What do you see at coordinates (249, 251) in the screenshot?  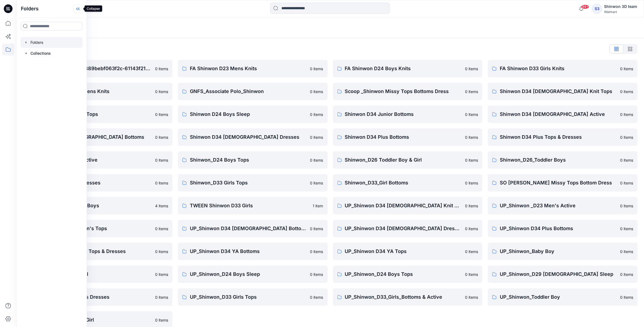 I see `p: UP_Shinwon D34 YA Bottoms` at bounding box center [249, 251].